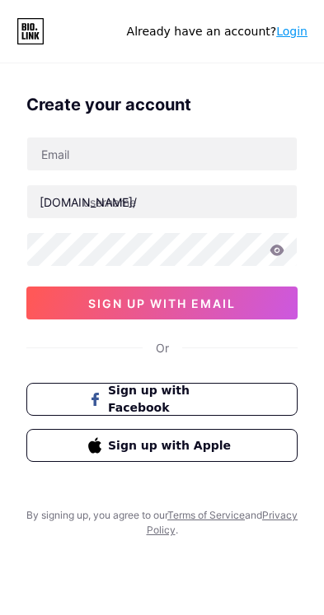 This screenshot has width=324, height=615. Describe the element at coordinates (162, 523) in the screenshot. I see `div: By signing up, you agree to our and .` at that location.